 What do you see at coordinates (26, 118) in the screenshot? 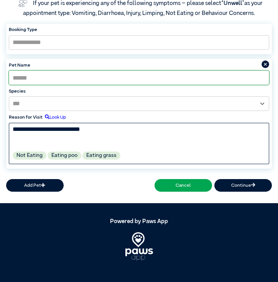
I see `label: Reason for Visit` at bounding box center [26, 118].